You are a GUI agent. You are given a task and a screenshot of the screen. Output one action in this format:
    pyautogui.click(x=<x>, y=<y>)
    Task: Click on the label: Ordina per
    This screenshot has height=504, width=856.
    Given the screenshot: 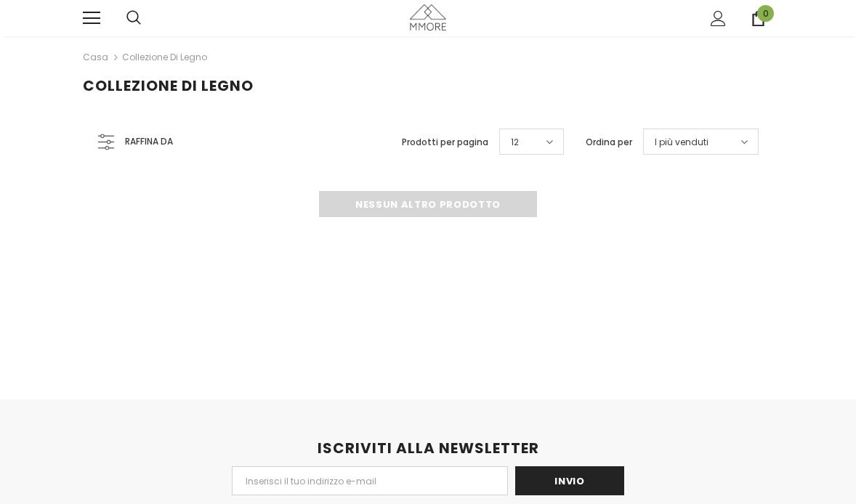 What is the action you would take?
    pyautogui.click(x=609, y=142)
    